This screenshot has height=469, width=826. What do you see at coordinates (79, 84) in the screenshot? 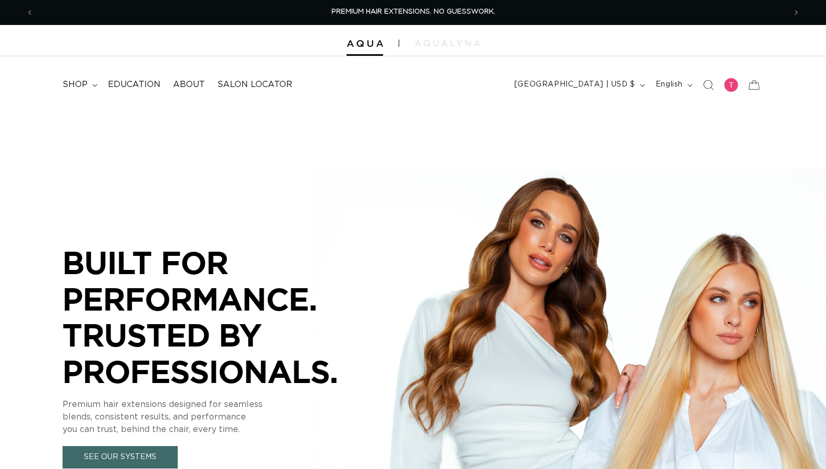
I see `summary: shop` at bounding box center [79, 84].